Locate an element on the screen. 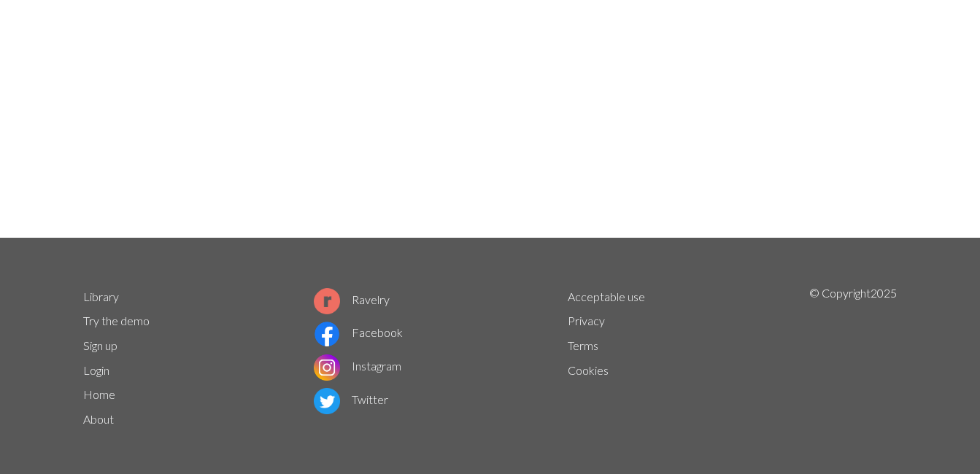  a: Instagram is located at coordinates (358, 366).